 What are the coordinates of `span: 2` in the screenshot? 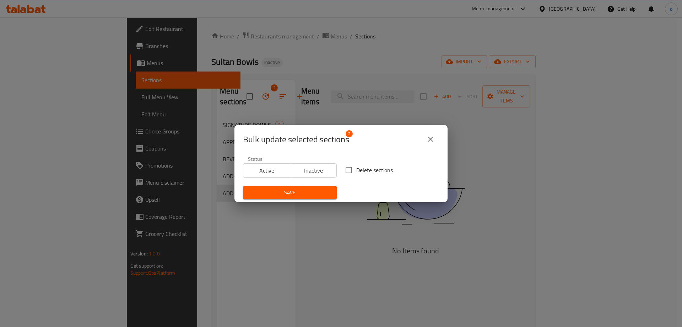 It's located at (349, 134).